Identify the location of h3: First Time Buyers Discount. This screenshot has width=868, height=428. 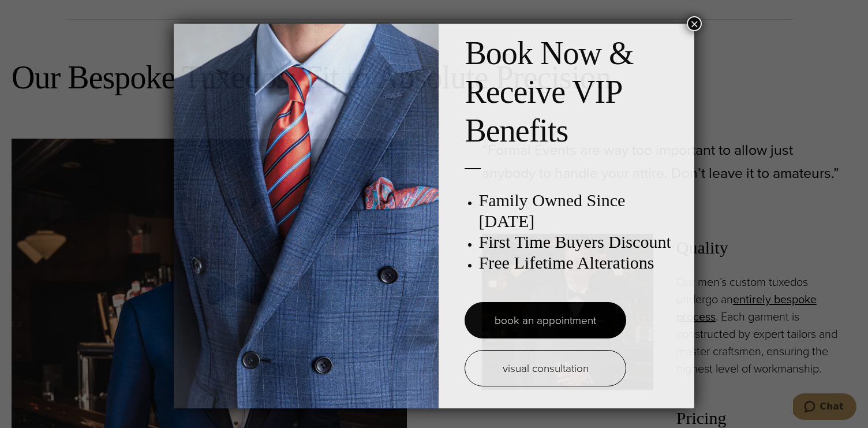
(581, 242).